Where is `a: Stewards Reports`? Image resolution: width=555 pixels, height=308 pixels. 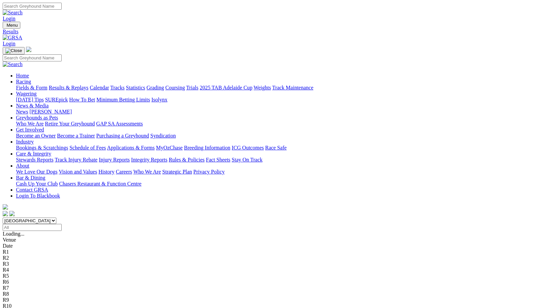
a: Stewards Reports is located at coordinates (35, 159).